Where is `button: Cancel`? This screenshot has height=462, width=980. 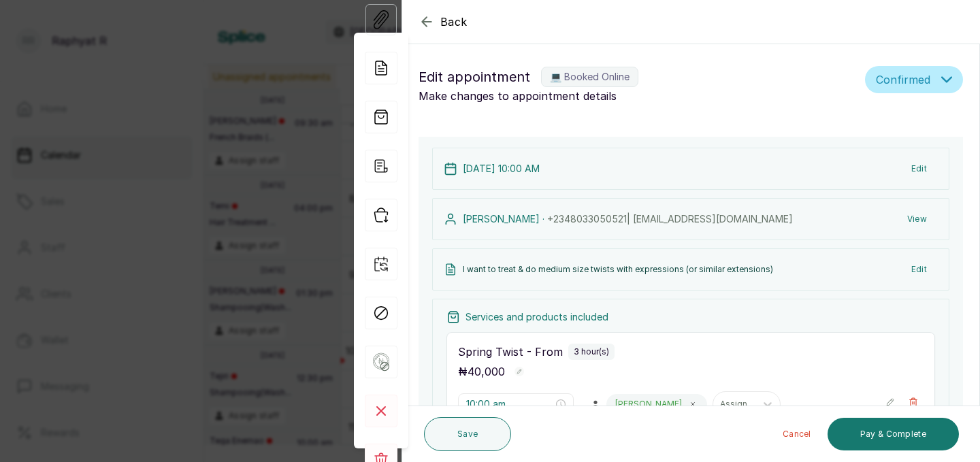
button: Cancel is located at coordinates (797, 434).